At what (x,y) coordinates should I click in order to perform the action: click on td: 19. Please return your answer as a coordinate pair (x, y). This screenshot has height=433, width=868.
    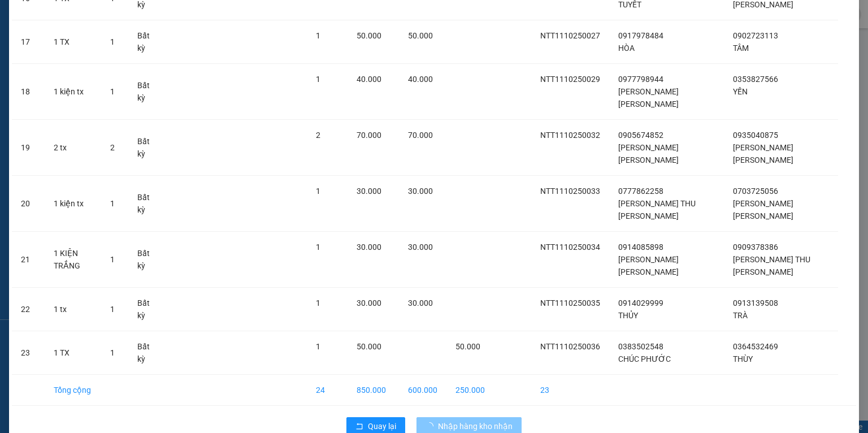
    Looking at the image, I should click on (28, 148).